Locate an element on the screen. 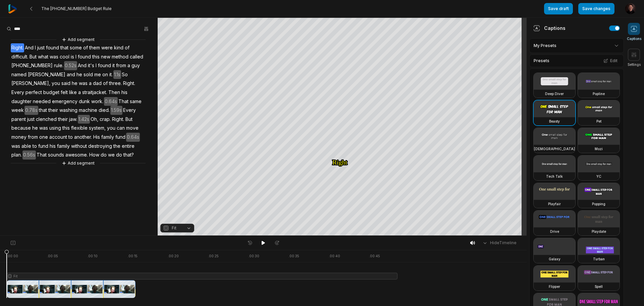 This screenshot has width=644, height=306. span: some is located at coordinates (76, 48).